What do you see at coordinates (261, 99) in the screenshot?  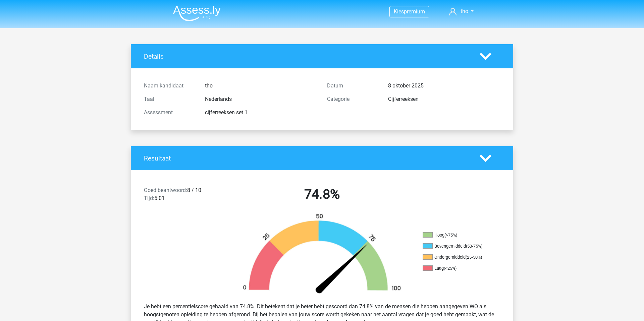 I see `div: Nederlands` at bounding box center [261, 99].